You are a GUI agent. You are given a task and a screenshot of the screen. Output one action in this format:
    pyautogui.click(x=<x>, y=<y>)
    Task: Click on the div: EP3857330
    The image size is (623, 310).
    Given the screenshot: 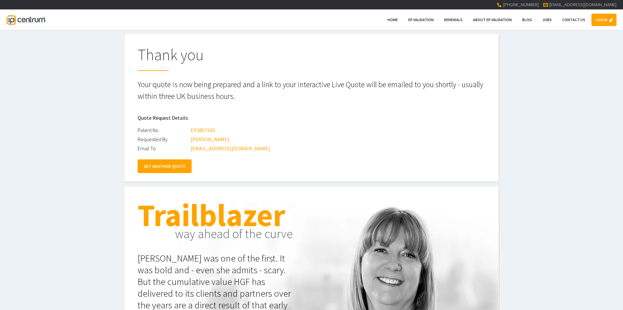 What is the action you would take?
    pyautogui.click(x=203, y=130)
    